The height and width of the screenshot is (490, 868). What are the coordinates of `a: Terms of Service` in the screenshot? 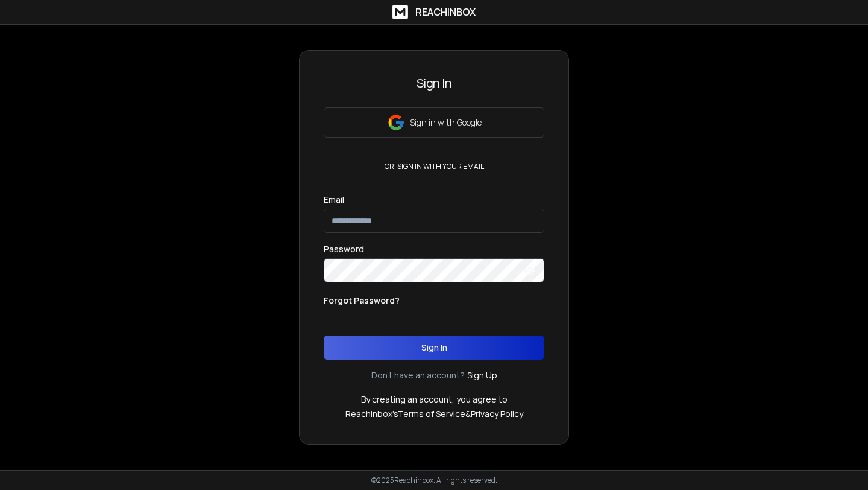 It's located at (431, 413).